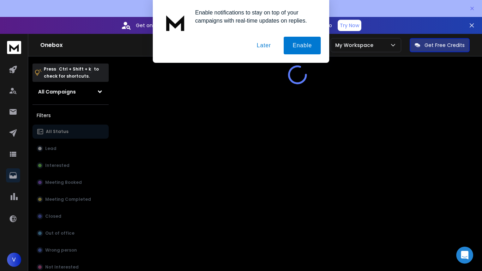 The width and height of the screenshot is (482, 271). Describe the element at coordinates (14, 260) in the screenshot. I see `span: V` at that location.